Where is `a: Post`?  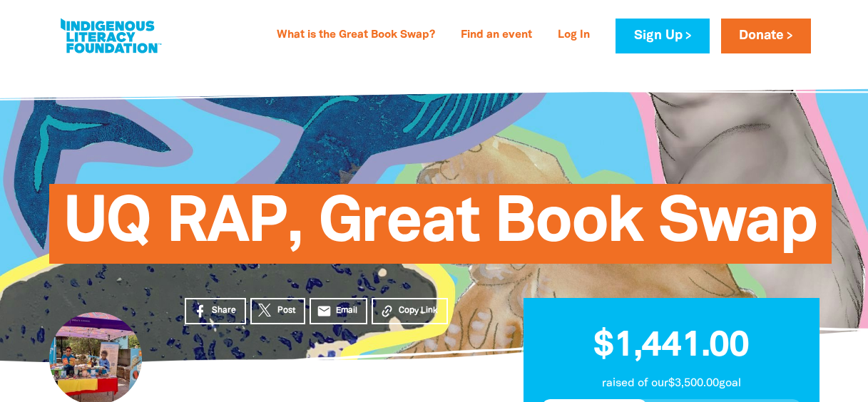
a: Post is located at coordinates (277, 311).